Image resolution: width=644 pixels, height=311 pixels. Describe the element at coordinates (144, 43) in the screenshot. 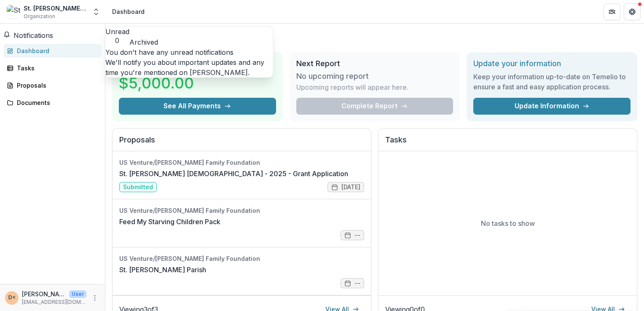

I see `button: Archived` at that location.